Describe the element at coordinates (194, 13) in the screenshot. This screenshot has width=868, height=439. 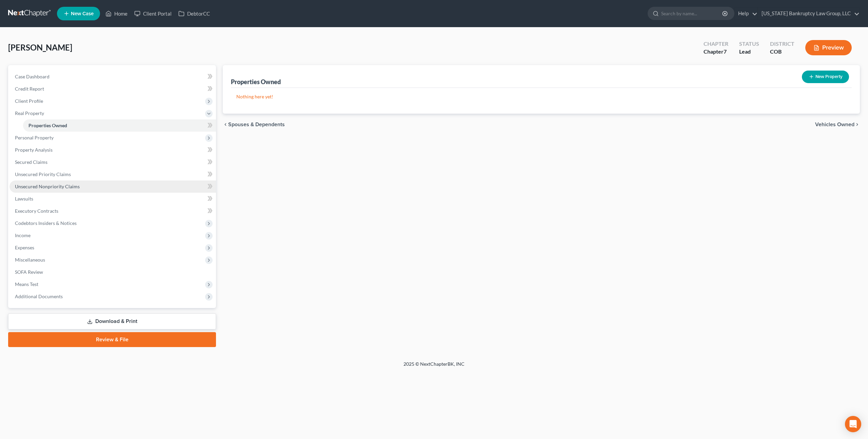
I see `a: DebtorCC` at that location.